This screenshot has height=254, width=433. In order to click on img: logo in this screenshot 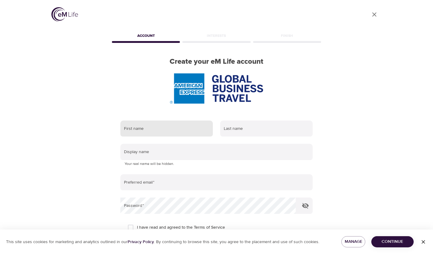, I will do `click(65, 14)`.